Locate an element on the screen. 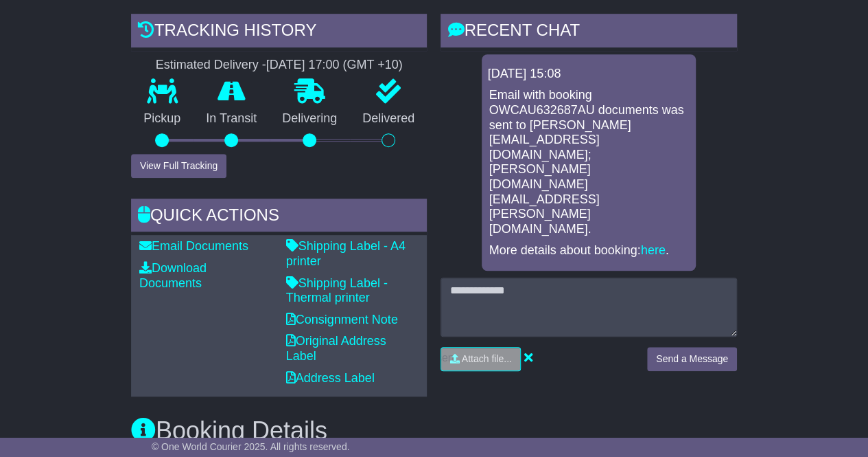 Image resolution: width=868 pixels, height=457 pixels. a: here is located at coordinates (654, 250).